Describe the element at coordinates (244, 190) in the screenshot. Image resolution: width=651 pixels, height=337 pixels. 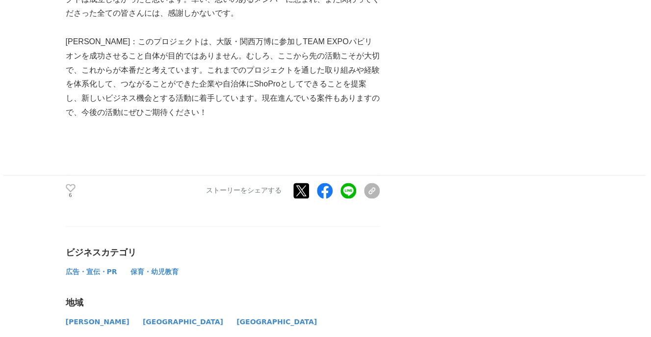
I see `p: ストーリーをシェアする` at that location.